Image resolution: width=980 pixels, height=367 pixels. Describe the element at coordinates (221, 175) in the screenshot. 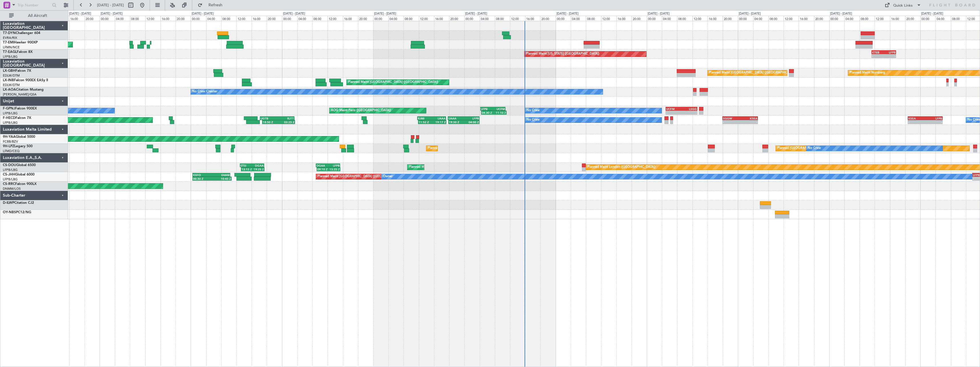

I see `div: EHAM` at that location.